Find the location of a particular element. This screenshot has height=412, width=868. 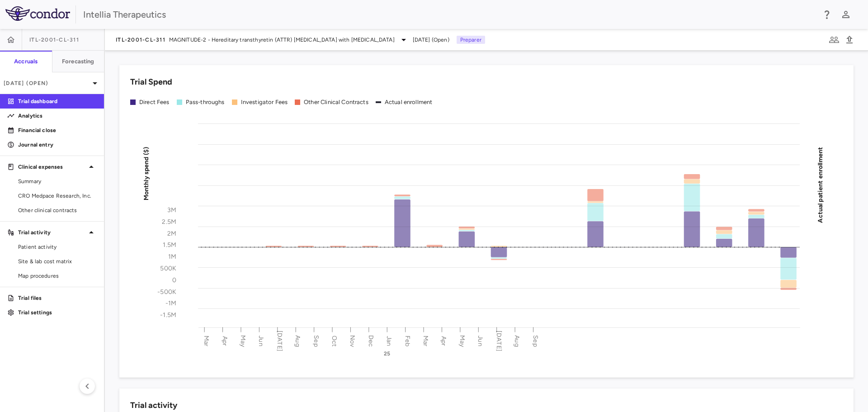

div: Pass-throughs is located at coordinates (205, 102).